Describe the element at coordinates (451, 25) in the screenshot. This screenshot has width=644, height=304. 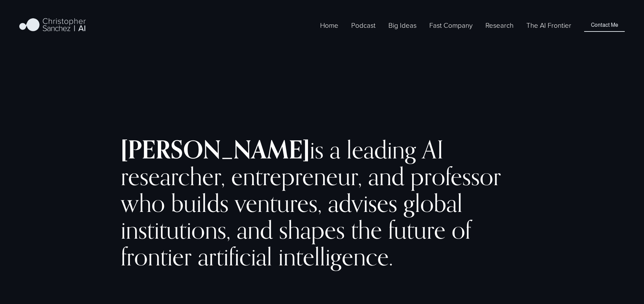
I see `span: Fast Company` at that location.